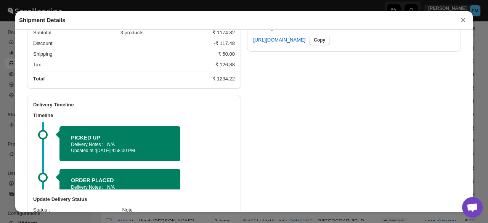  What do you see at coordinates (472, 207) in the screenshot?
I see `a: Open chat` at bounding box center [472, 207].